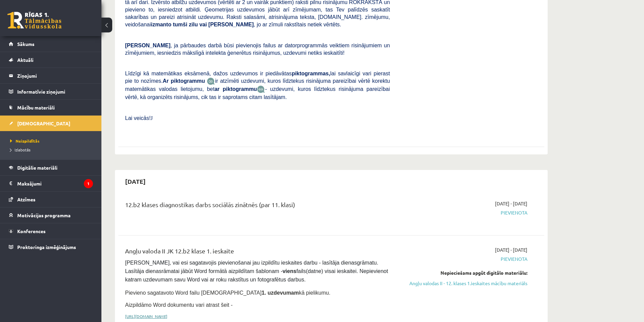 The width and height of the screenshot is (644, 322). What do you see at coordinates (311, 74) in the screenshot?
I see `b: piktogrammas,` at bounding box center [311, 74].